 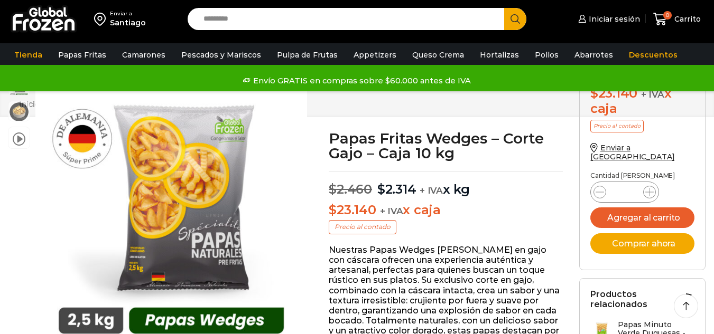 I want to click on a: 0 Carrito, so click(x=677, y=19).